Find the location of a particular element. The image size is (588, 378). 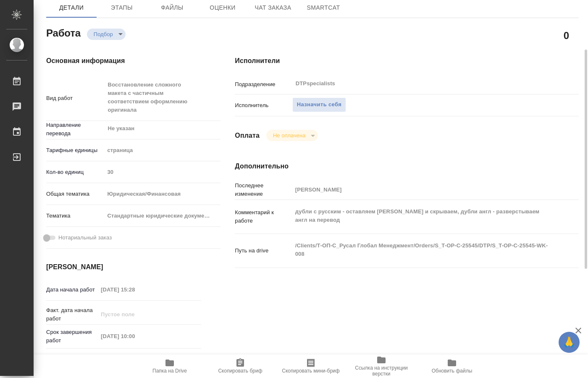

p: Срок завершения работ is located at coordinates (72, 336).